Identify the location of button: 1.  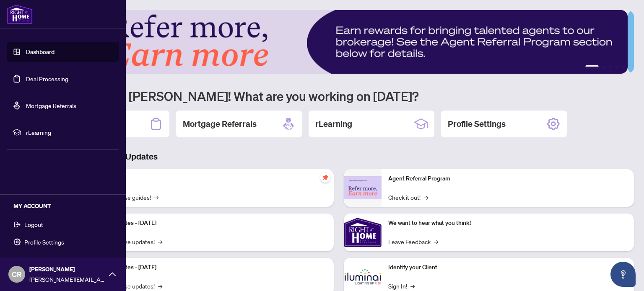
(592, 67).